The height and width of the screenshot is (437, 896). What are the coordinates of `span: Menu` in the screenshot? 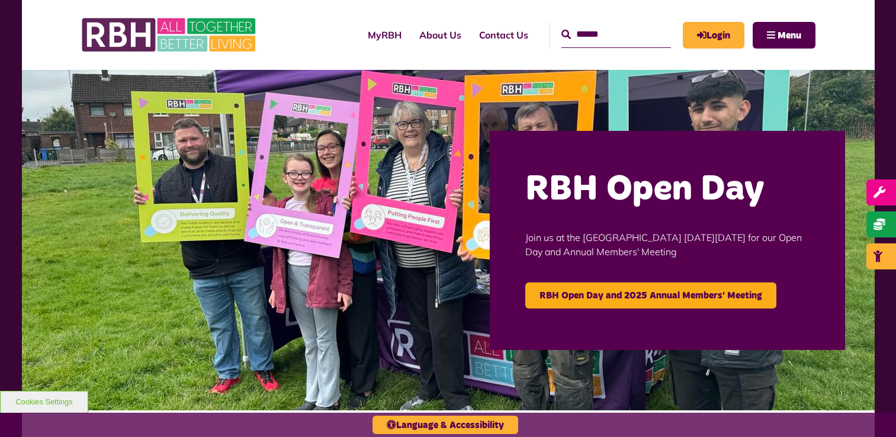 It's located at (790, 36).